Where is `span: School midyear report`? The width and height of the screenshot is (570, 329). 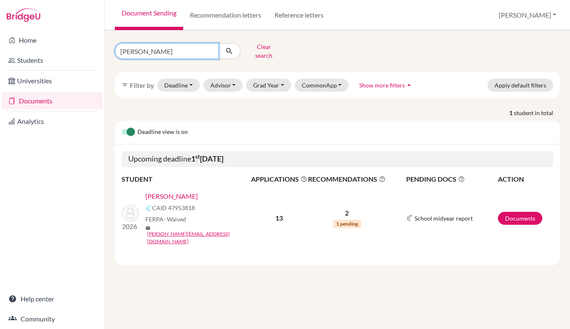
span: School midyear report is located at coordinates (443, 218).